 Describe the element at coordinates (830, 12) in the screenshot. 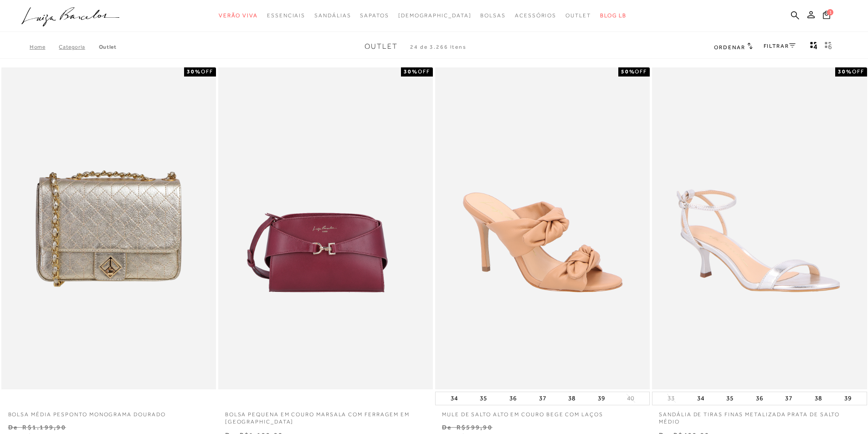

I see `span: 1` at that location.